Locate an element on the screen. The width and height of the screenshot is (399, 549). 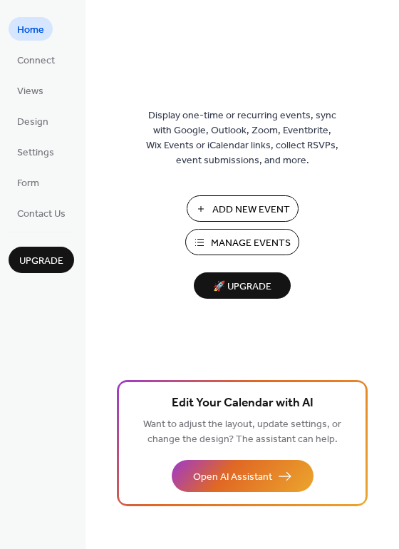
span: 🚀 Upgrade is located at coordinates (242, 287).